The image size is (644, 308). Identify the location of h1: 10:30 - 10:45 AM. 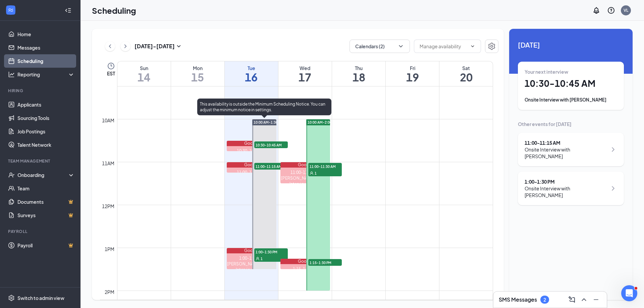
(571, 83).